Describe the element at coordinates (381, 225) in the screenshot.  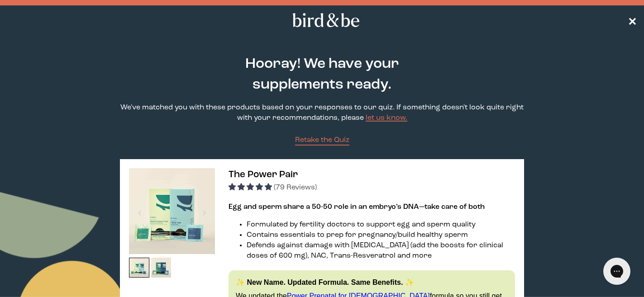
I see `li: Formulated by fertility doctors to support egg and sperm quality` at that location.